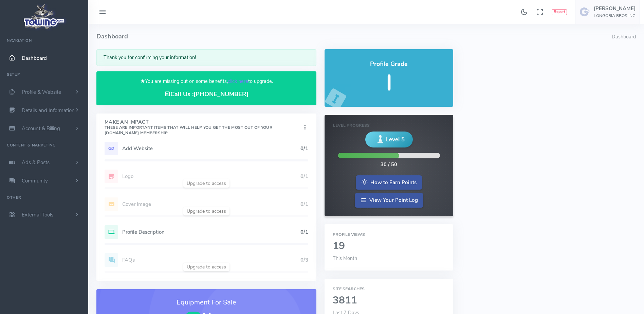 This screenshot has height=314, width=644. Describe the element at coordinates (389, 165) in the screenshot. I see `div: 30 / 50` at that location.